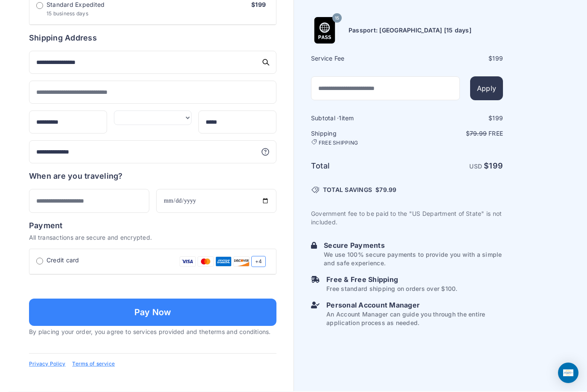  Describe the element at coordinates (258, 262) in the screenshot. I see `span: +4` at that location.